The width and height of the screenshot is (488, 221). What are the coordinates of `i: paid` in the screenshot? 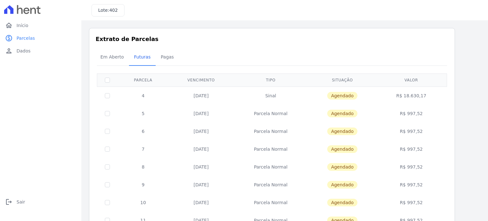 It's located at (9, 38).